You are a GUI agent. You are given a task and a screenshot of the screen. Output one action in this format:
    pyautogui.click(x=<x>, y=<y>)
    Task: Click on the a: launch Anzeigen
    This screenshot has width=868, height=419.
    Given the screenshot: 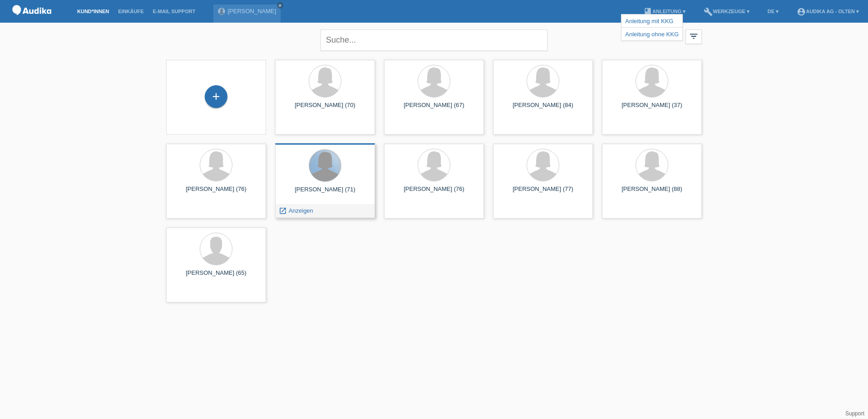 What is the action you would take?
    pyautogui.click(x=296, y=210)
    